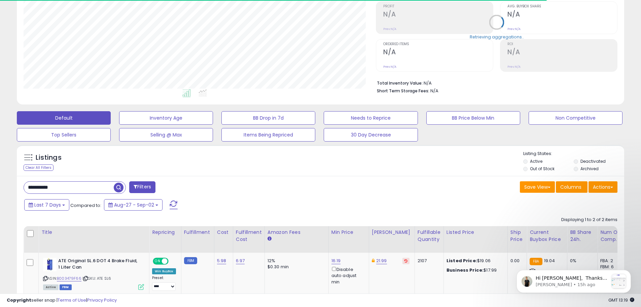 This screenshot has height=307, width=641. I want to click on div: message notification from Keirth, 15h ago. Hi Kylee, ​ Thanks for reaching out to support. I took..., so click(67, 25).